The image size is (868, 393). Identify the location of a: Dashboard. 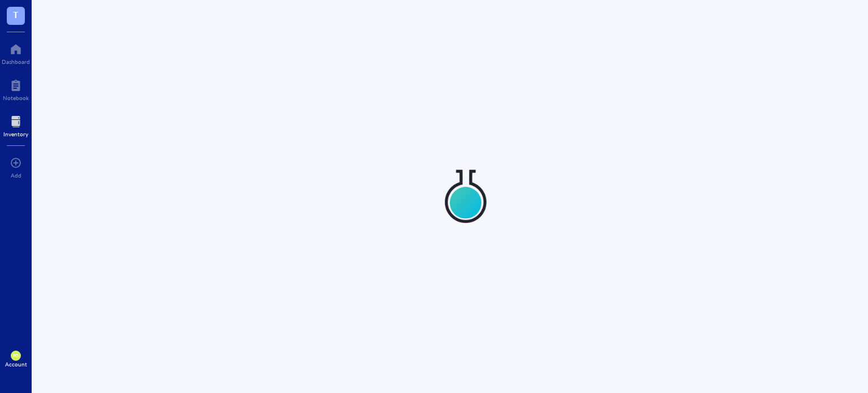
(16, 52).